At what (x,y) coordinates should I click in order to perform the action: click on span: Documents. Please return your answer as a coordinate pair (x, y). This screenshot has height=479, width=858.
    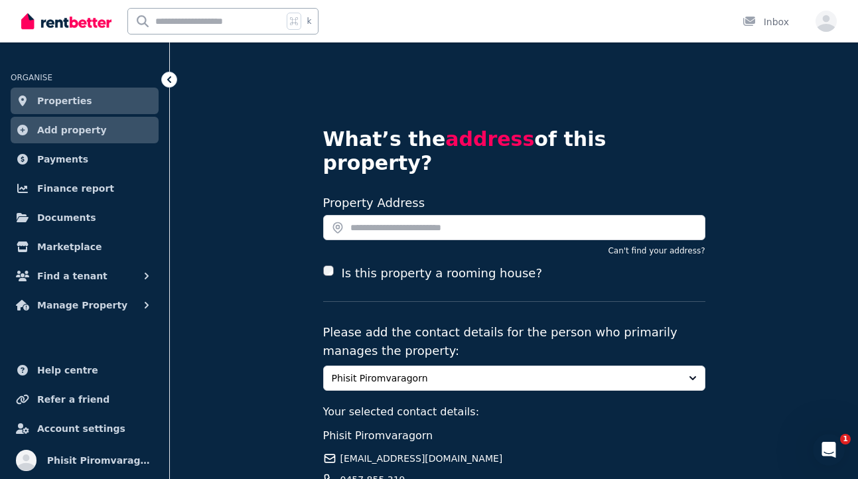
    Looking at the image, I should click on (66, 218).